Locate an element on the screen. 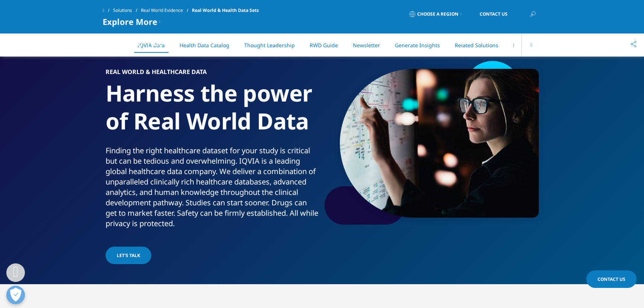  img: IQVIA Healthcare Information Technology and Pharma Clinical Research Company is located at coordinates (132, 43).